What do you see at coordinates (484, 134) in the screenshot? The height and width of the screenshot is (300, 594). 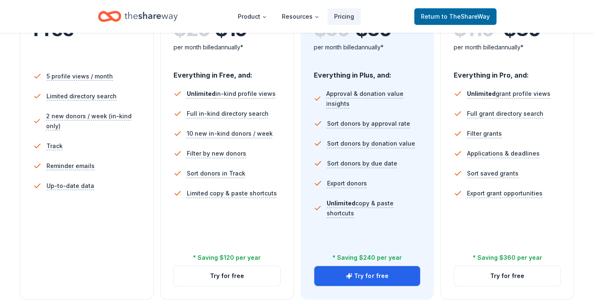 I see `span: Filter grants` at bounding box center [484, 134].